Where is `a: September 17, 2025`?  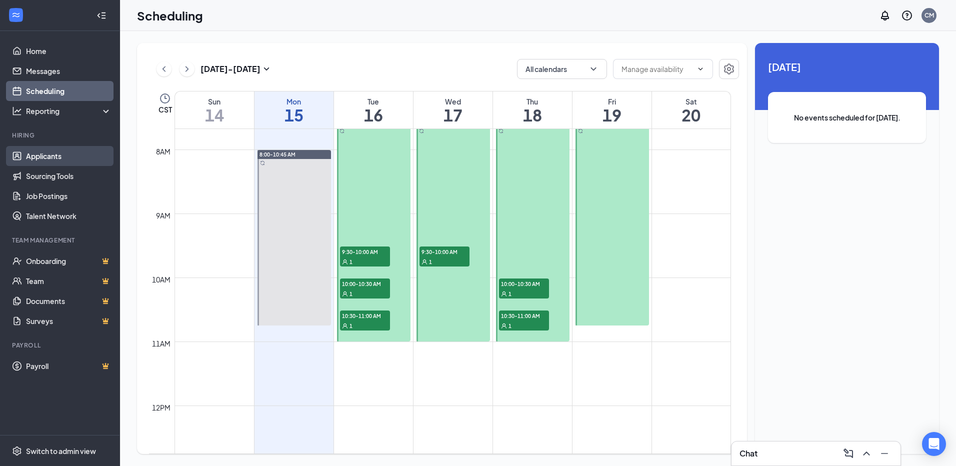 a: September 17, 2025 is located at coordinates (453, 110).